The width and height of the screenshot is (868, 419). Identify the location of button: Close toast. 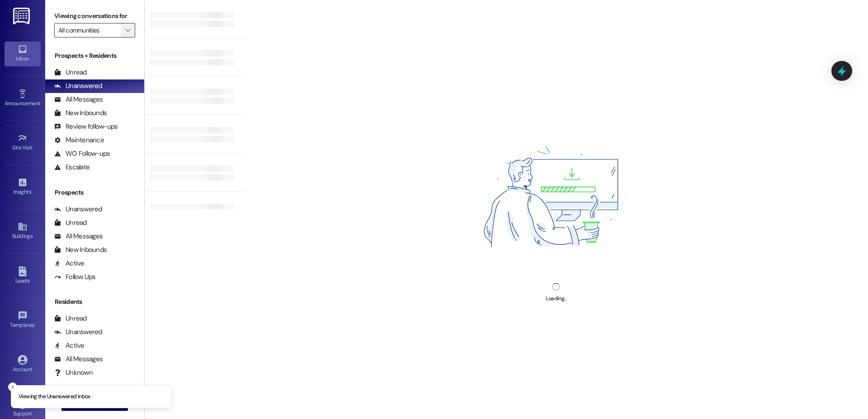
(13, 387).